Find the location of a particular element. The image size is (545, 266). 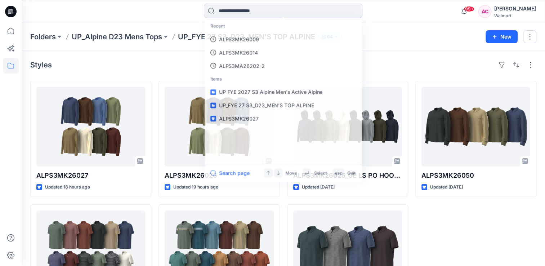

span: 99+ is located at coordinates (469, 9).